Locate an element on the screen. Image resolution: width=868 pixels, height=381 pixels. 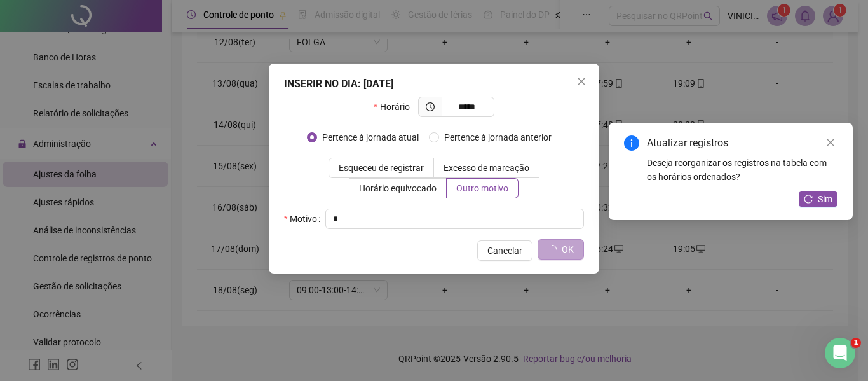
span: Sim is located at coordinates (825, 199).